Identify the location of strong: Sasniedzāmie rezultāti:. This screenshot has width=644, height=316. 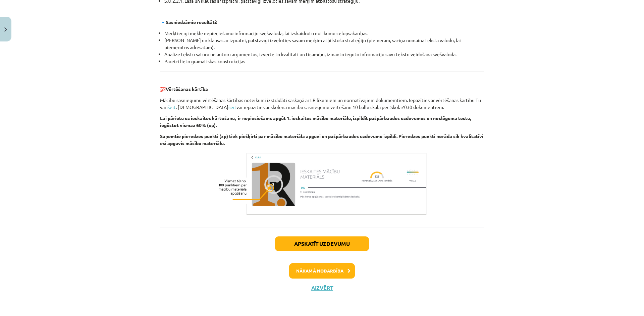
(191, 22).